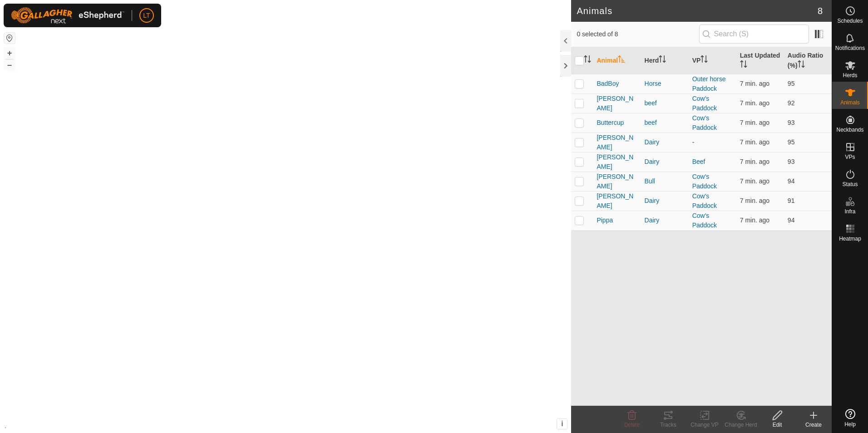 The height and width of the screenshot is (433, 868). What do you see at coordinates (562, 424) in the screenshot?
I see `span: i` at bounding box center [562, 424].